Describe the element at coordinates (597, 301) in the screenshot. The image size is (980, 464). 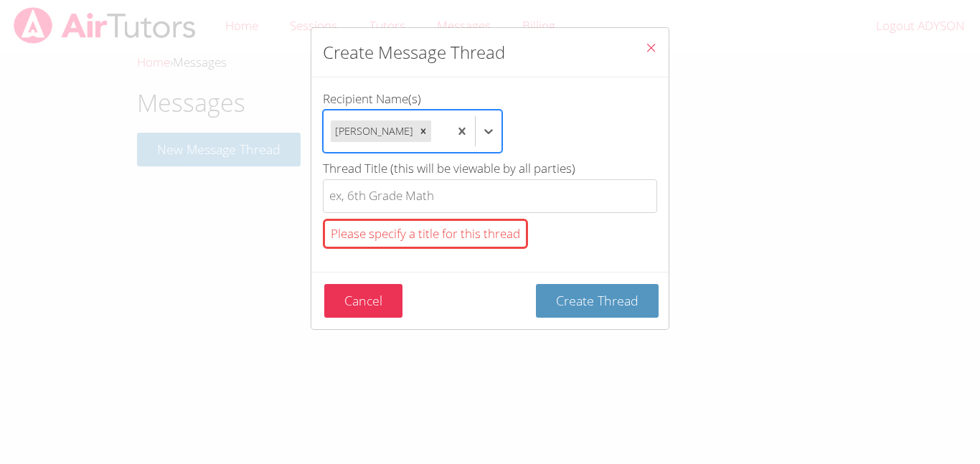
I see `button: Create Thread` at that location.